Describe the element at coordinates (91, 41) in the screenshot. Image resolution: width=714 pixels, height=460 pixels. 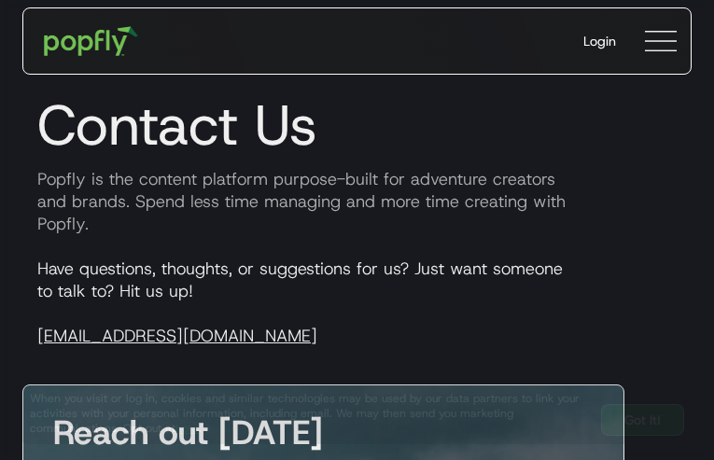
I see `a: home` at that location.